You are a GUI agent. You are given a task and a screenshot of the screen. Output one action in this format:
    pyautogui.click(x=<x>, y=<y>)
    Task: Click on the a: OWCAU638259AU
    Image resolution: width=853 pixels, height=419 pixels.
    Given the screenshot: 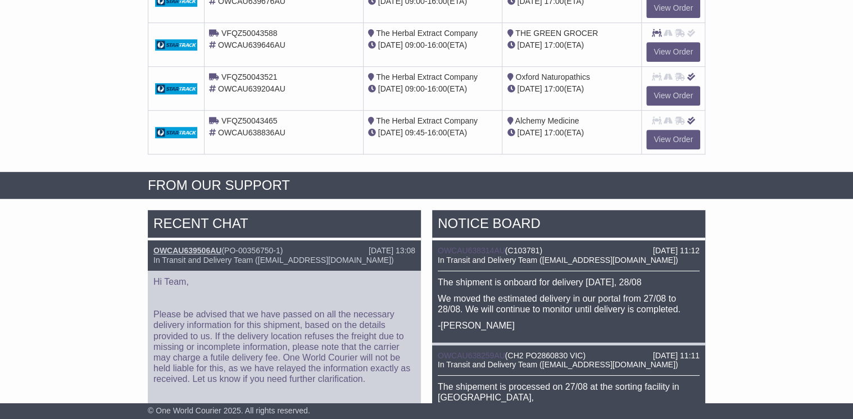 What is the action you would take?
    pyautogui.click(x=471, y=355)
    